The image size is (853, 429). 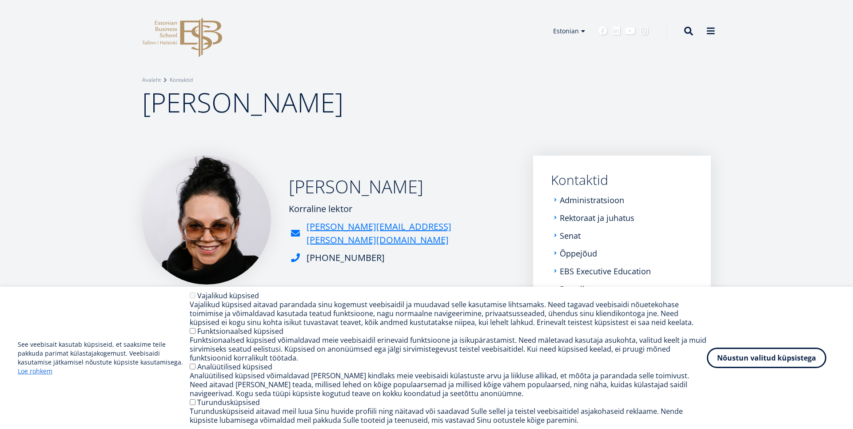 What do you see at coordinates (228, 402) in the screenshot?
I see `label: Turundusküpsised` at bounding box center [228, 402].